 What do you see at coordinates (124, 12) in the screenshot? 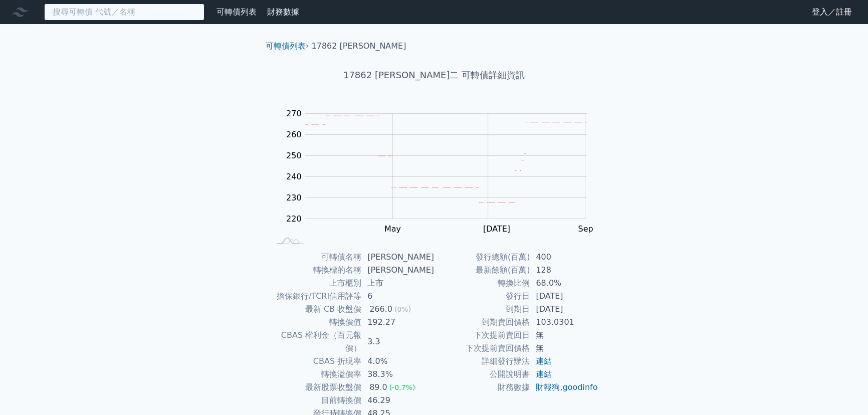
I see `input: 搜尋可轉債 代號／名稱` at bounding box center [124, 12].